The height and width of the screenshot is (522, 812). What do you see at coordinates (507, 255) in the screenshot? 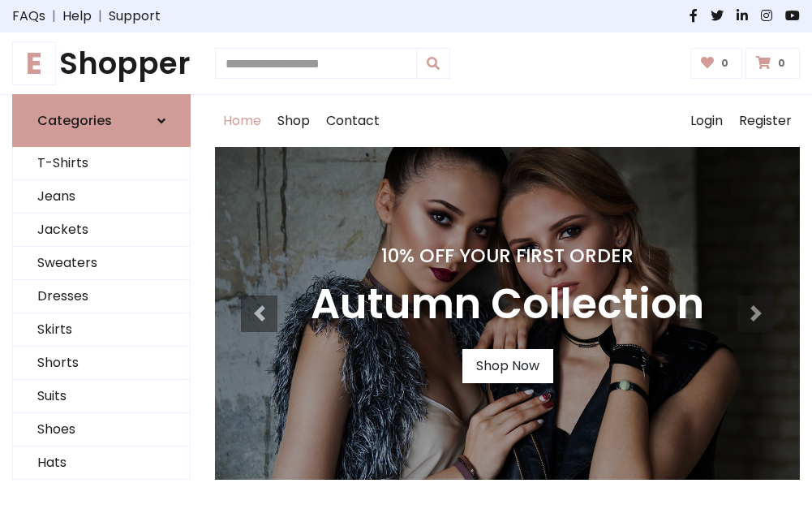
I see `h4: 10% Off Your First Order` at bounding box center [507, 255].